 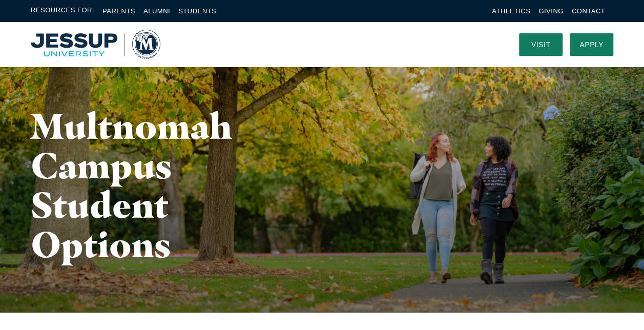 I want to click on a: Athletics, so click(x=511, y=11).